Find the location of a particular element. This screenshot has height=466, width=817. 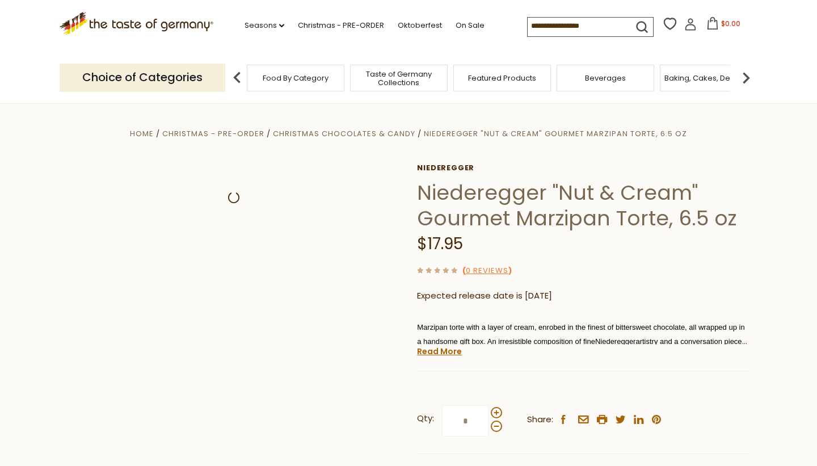

p: Choice of Categories is located at coordinates (142, 77).